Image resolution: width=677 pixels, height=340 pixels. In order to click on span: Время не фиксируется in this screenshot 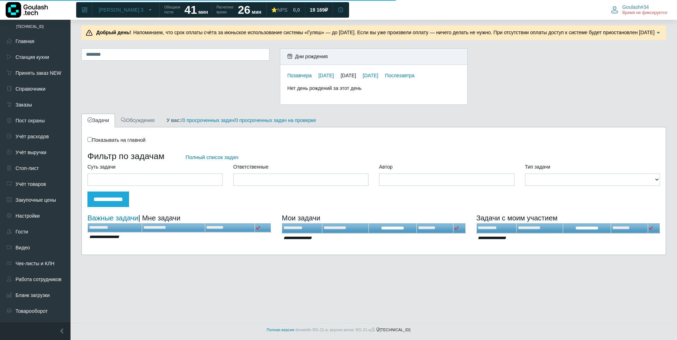, I will do `click(645, 13)`.